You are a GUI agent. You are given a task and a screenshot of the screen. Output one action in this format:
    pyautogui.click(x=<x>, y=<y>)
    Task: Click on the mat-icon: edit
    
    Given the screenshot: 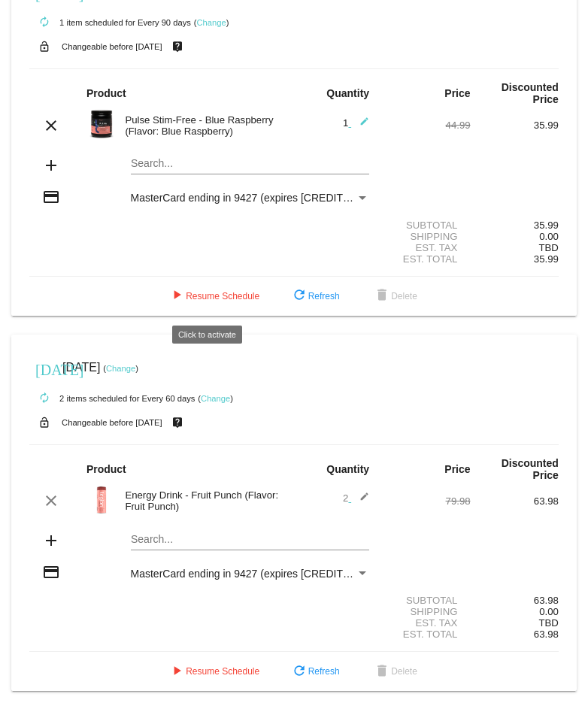 What is the action you would take?
    pyautogui.click(x=360, y=501)
    